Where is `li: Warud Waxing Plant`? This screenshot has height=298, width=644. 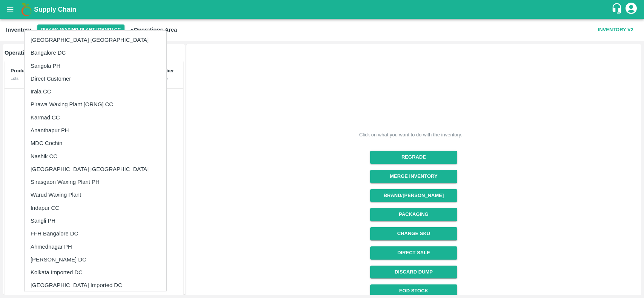
li: Warud Waxing Plant is located at coordinates (96, 195).